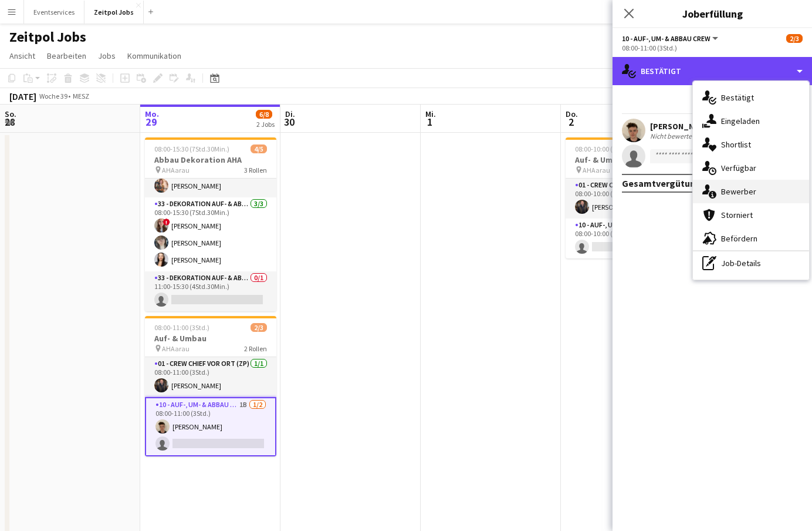 This screenshot has height=531, width=812. I want to click on h3: Abbau Dekoration AHA, so click(210, 159).